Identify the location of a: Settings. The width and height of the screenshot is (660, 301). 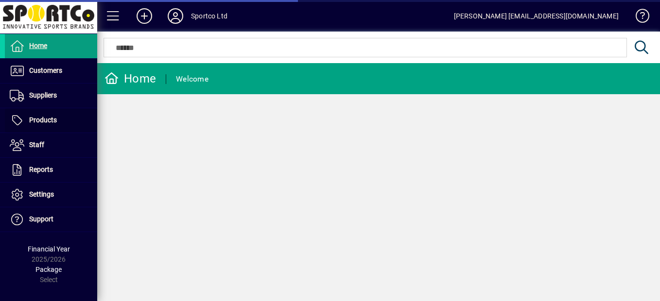
(51, 195).